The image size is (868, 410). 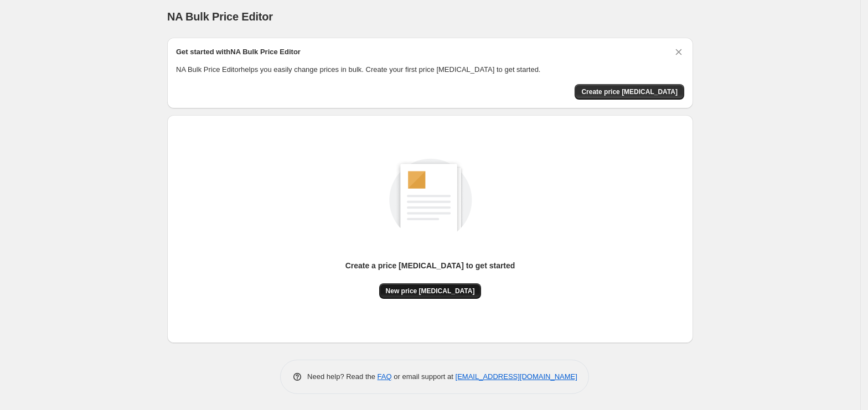 I want to click on h2: Get started with NA Bulk Price Editor, so click(x=238, y=52).